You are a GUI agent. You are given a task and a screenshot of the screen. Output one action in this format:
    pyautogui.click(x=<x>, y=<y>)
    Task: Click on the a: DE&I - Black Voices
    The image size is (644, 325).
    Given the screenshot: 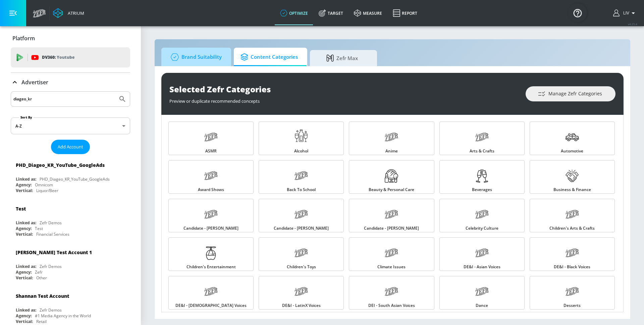 What is the action you would take?
    pyautogui.click(x=572, y=254)
    